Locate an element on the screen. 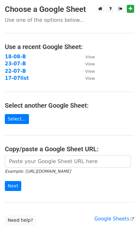 This screenshot has height=232, width=139. a: 18-08-B is located at coordinates (15, 57).